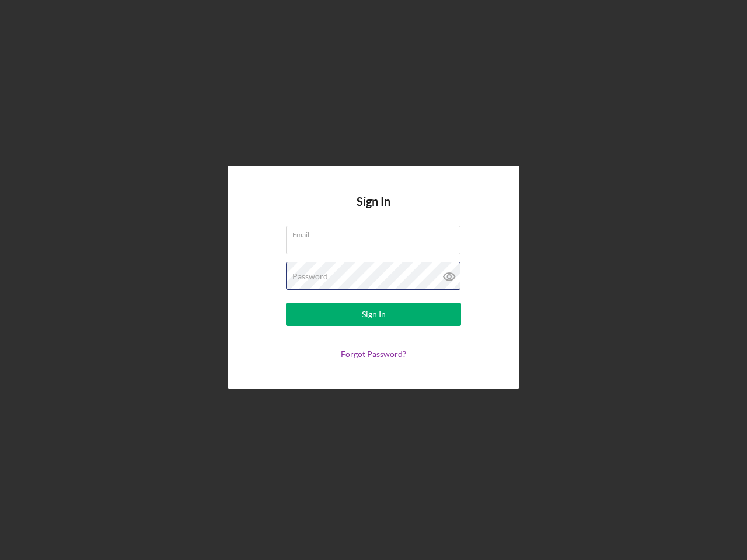 The height and width of the screenshot is (560, 747). I want to click on h4: Sign In, so click(373, 210).